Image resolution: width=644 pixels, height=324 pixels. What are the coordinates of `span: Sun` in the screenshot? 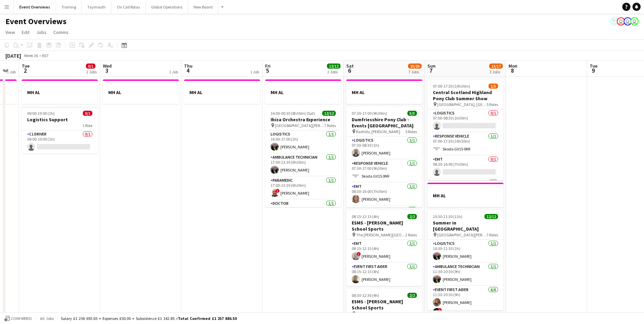 It's located at (432, 66).